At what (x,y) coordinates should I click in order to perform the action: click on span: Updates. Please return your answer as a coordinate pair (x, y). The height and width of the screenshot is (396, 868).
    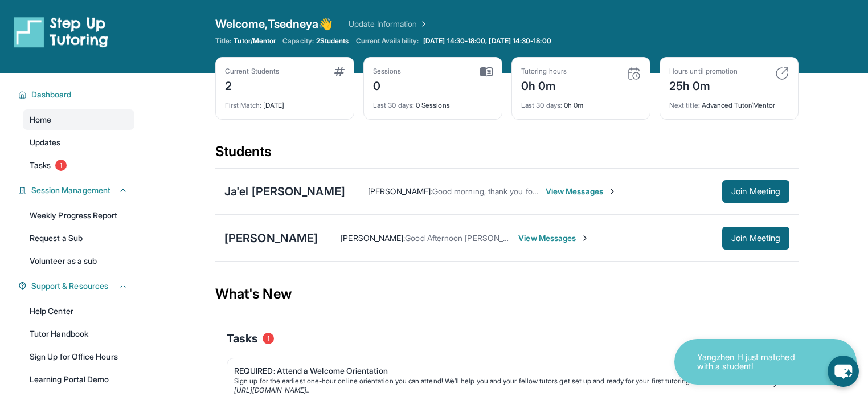
    Looking at the image, I should click on (45, 143).